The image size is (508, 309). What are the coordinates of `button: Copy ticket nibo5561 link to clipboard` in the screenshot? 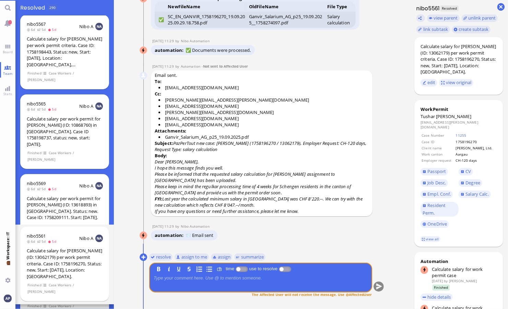 It's located at (421, 18).